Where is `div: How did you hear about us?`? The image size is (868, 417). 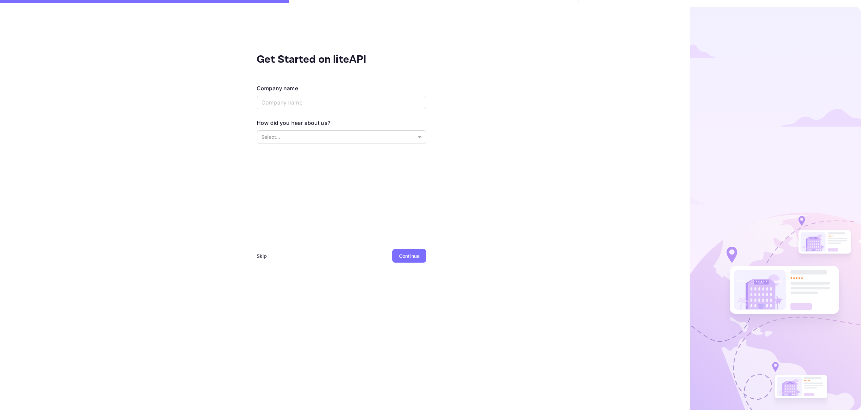 div: How did you hear about us? is located at coordinates (294, 123).